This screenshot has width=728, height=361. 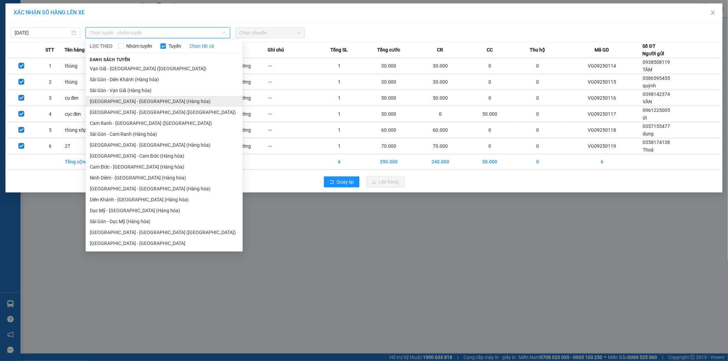 What do you see at coordinates (86, 25) in the screenshot?
I see `div: An` at bounding box center [86, 25].